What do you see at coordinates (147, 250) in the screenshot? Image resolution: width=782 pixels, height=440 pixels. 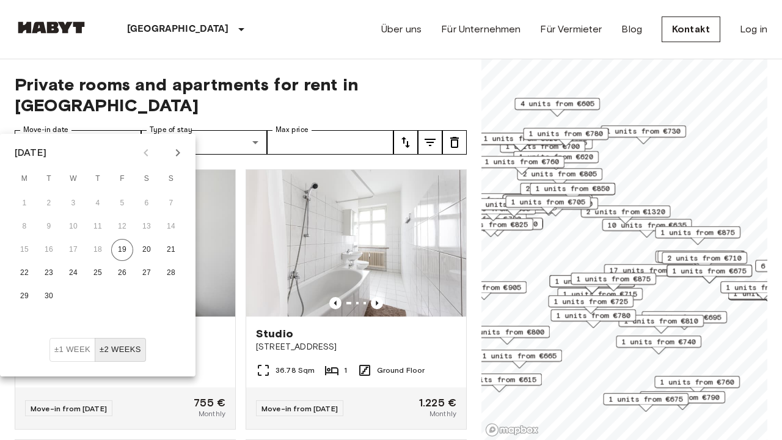 I see `button: 20` at bounding box center [147, 250].